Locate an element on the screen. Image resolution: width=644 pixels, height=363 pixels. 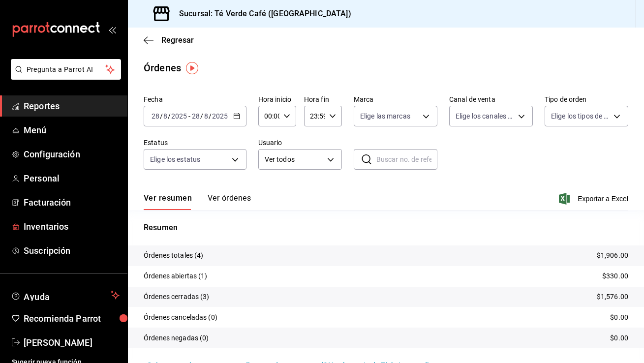
button: Pregunta a Parrot AI is located at coordinates (66, 69).